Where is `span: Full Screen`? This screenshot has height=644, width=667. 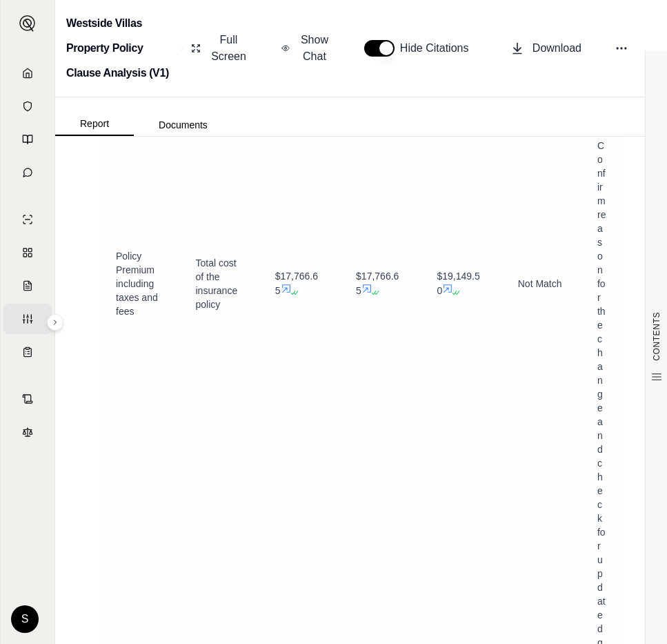
span: Full Screen is located at coordinates (229, 48).